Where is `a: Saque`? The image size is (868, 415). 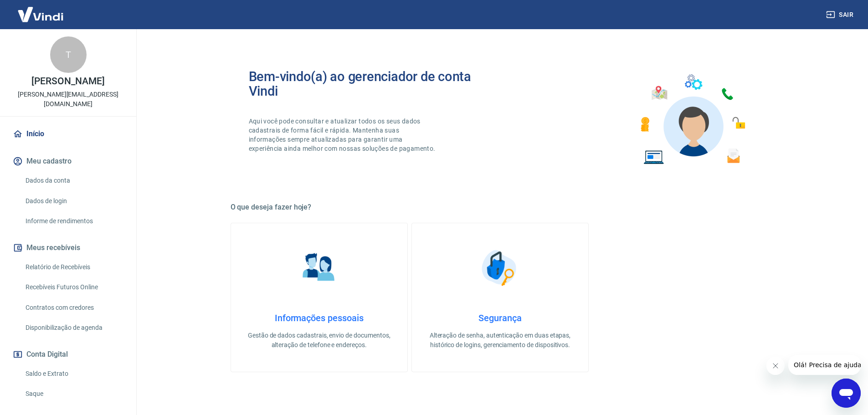 a: Saque is located at coordinates (73, 394).